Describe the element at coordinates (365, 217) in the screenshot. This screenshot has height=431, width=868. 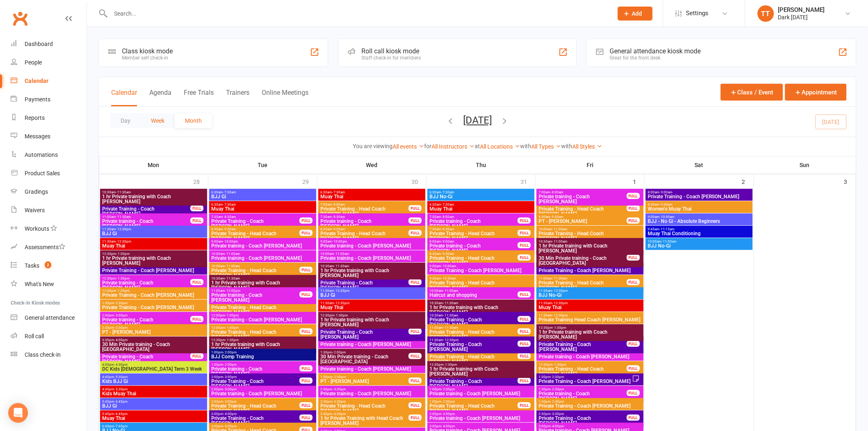
I see `span: 7:30am` at that location.